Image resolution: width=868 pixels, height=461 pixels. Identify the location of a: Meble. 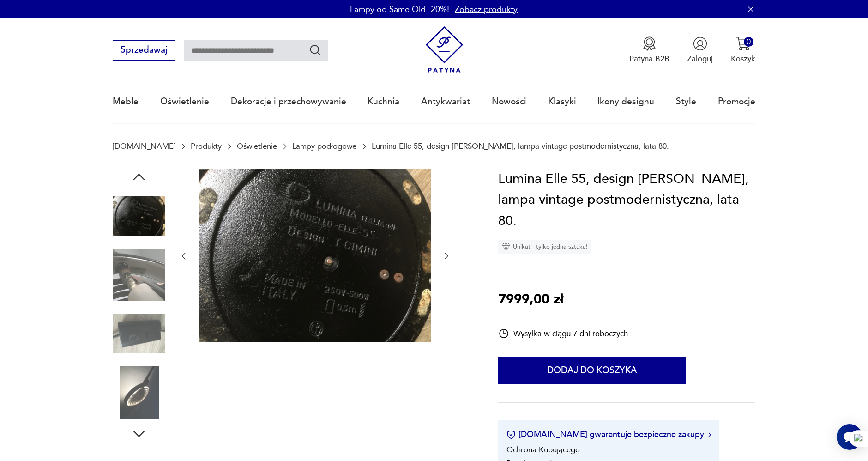
(126, 102).